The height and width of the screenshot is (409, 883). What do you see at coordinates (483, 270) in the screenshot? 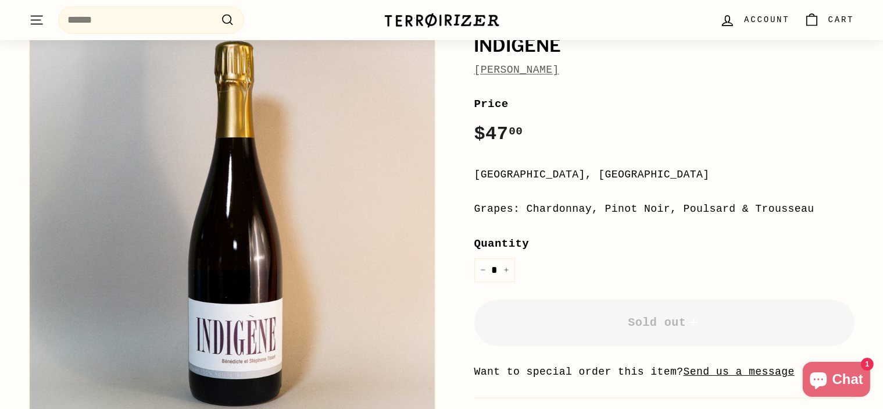
I see `button: Reduce item quantity by one` at bounding box center [483, 270].